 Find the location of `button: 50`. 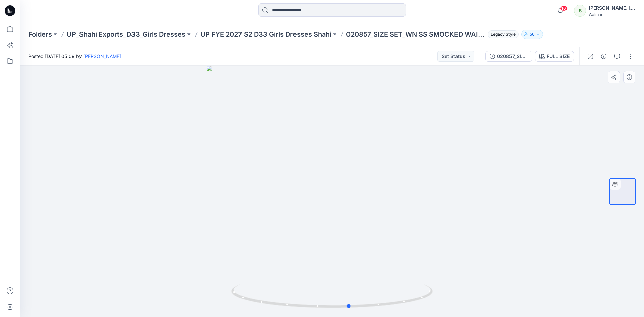

button: 50 is located at coordinates (533, 35).